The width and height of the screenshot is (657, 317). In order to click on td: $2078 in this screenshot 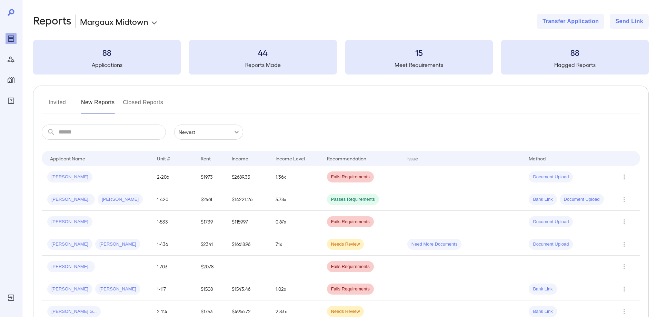, I will do `click(210, 267)`.